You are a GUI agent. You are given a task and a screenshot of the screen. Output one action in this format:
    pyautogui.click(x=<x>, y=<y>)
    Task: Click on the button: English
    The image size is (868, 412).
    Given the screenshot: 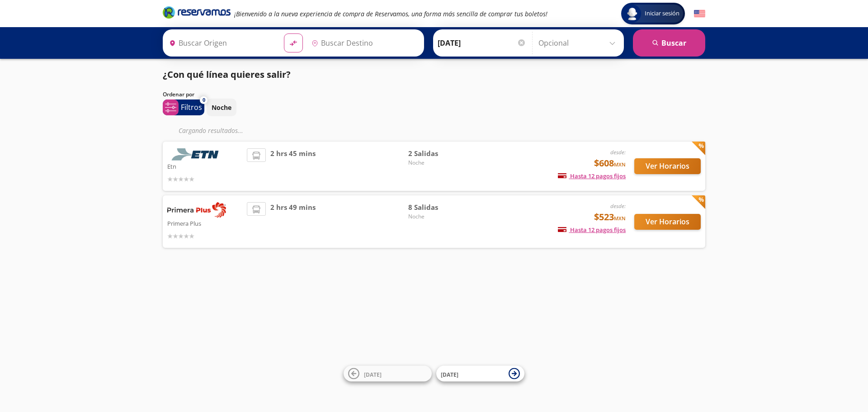 What is the action you would take?
    pyautogui.click(x=700, y=14)
    